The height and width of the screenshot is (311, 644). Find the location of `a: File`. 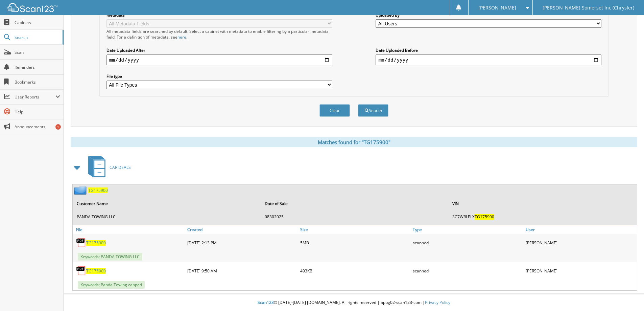

a: File is located at coordinates (129, 229).